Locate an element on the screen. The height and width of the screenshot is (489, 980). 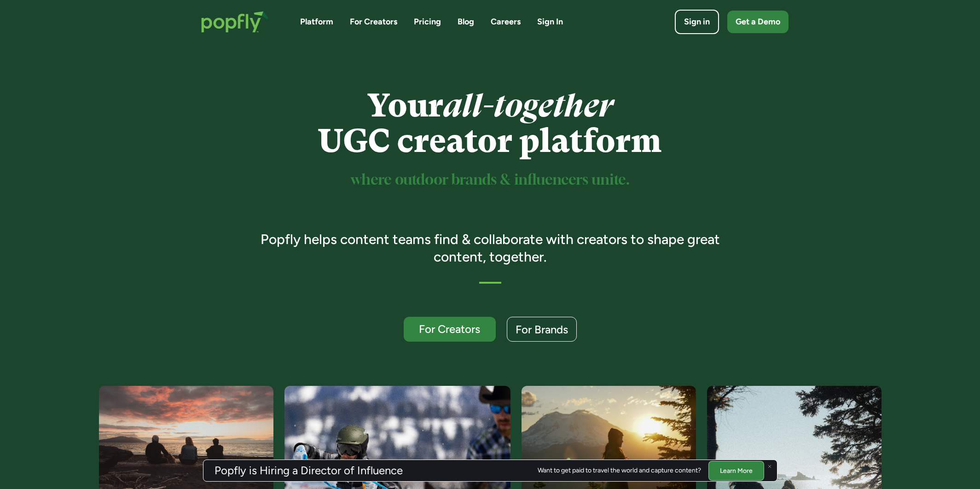
a: Sign In is located at coordinates (550, 22).